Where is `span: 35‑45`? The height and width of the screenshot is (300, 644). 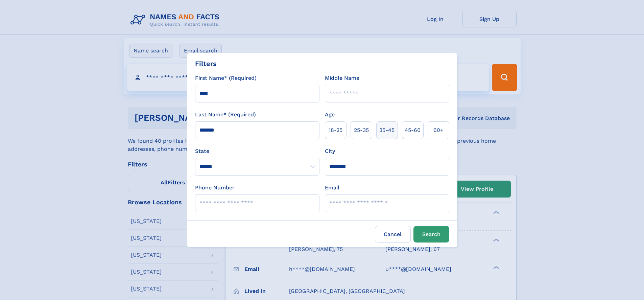 span: 35‑45 is located at coordinates (387, 130).